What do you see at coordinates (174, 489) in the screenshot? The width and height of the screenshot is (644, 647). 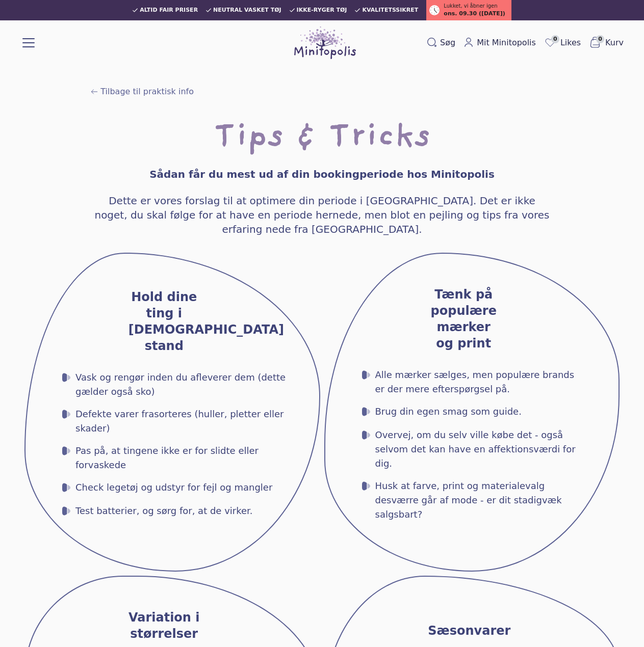 I see `span: Check legetøj og udstyr for fejl og mangler` at bounding box center [174, 489].